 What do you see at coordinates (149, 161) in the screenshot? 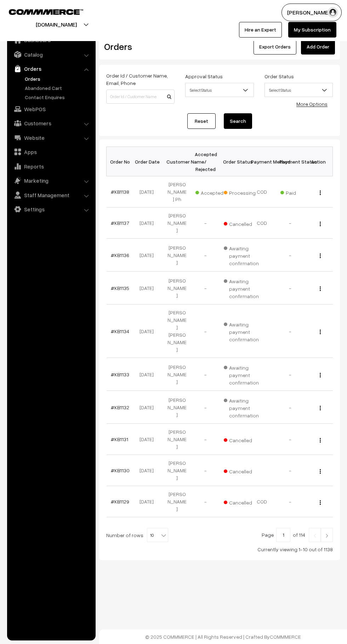
I see `th: Order Date` at bounding box center [149, 161].